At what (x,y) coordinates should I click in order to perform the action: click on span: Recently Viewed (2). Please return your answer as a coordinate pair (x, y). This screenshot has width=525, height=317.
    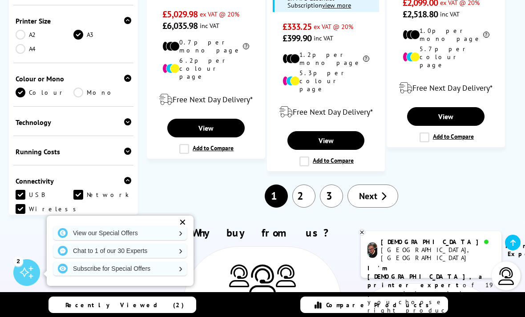
    Looking at the image, I should click on (125, 305).